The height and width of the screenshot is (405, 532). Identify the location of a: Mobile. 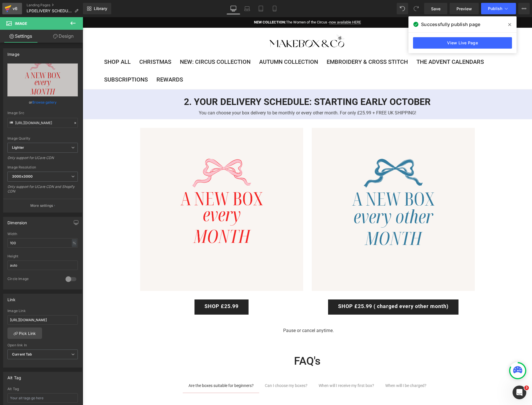
(275, 8).